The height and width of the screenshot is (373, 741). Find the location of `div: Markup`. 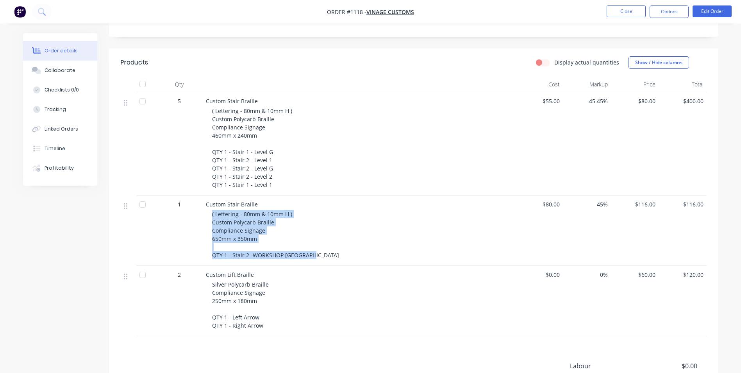

div: Markup is located at coordinates (587, 84).